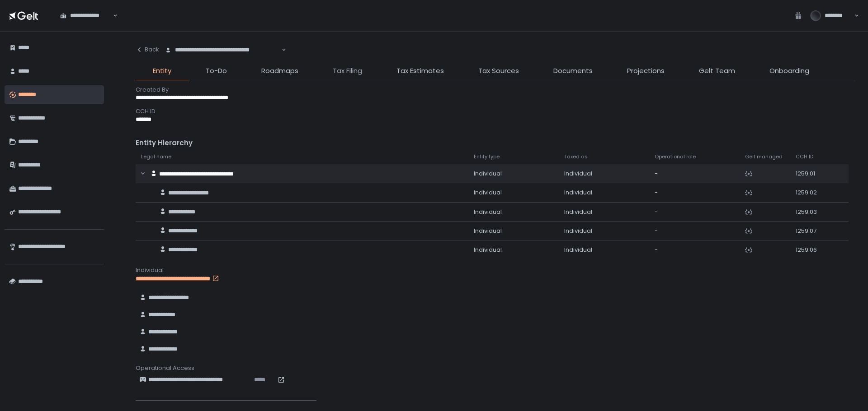 This screenshot has width=868, height=411. What do you see at coordinates (763, 157) in the screenshot?
I see `span: Gelt managed` at bounding box center [763, 157].